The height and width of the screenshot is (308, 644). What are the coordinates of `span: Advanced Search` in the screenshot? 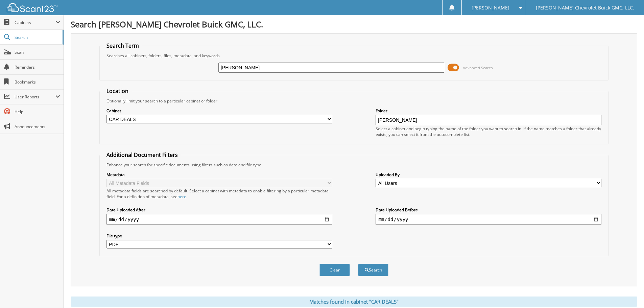 It's located at (477, 68).